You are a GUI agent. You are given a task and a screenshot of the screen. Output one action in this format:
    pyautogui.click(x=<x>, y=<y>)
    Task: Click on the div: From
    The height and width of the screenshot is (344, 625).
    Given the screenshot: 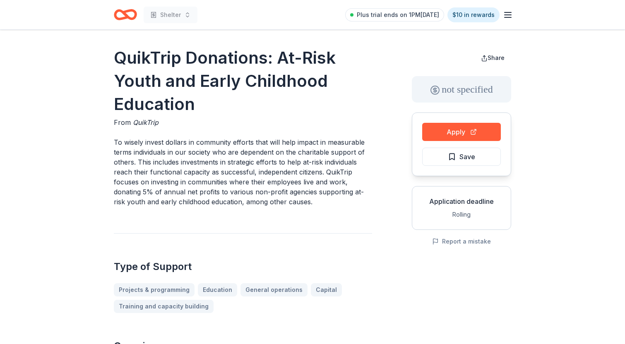 What is the action you would take?
    pyautogui.click(x=243, y=122)
    